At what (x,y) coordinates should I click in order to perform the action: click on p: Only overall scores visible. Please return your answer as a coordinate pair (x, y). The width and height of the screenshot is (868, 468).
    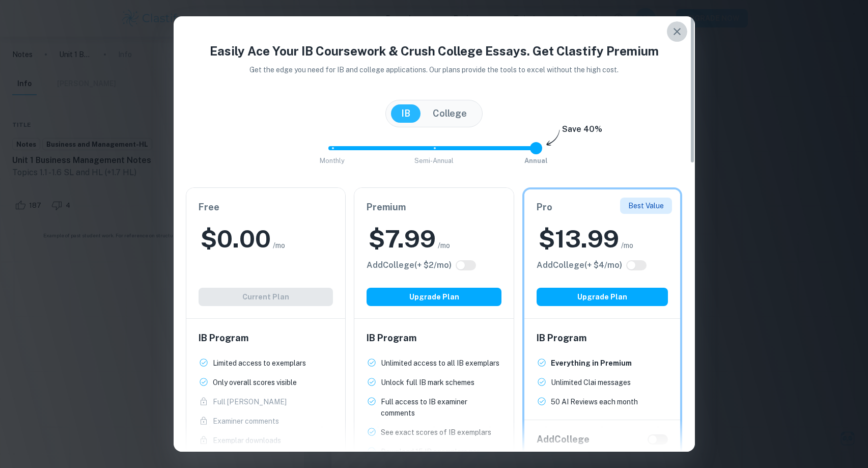
    Looking at the image, I should click on (255, 382).